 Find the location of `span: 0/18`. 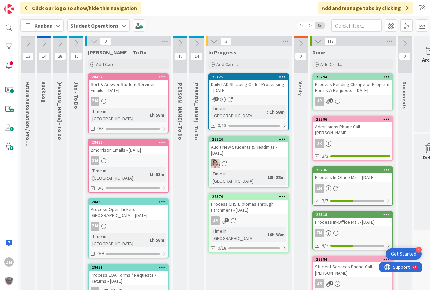

span: 0/18 is located at coordinates (222, 248).